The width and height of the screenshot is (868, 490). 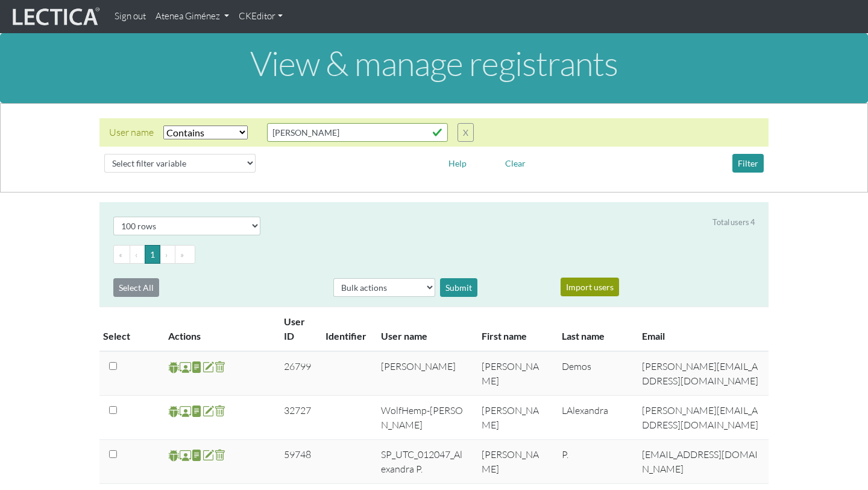 What do you see at coordinates (749, 163) in the screenshot?
I see `button: Filter` at bounding box center [749, 163].